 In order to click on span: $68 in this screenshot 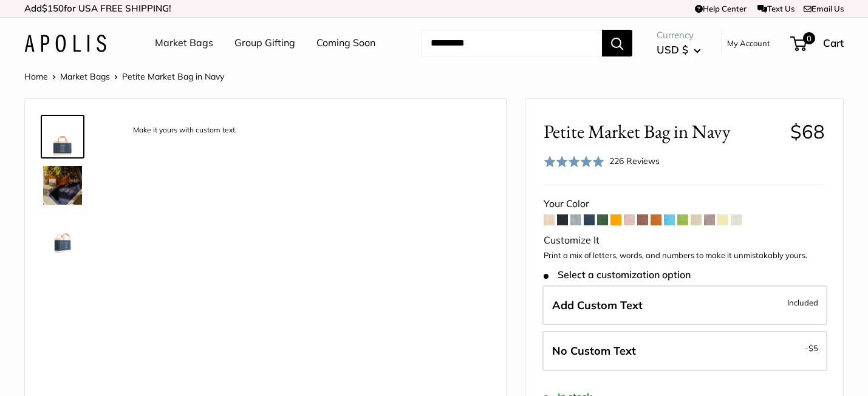, I will do `click(807, 131)`.